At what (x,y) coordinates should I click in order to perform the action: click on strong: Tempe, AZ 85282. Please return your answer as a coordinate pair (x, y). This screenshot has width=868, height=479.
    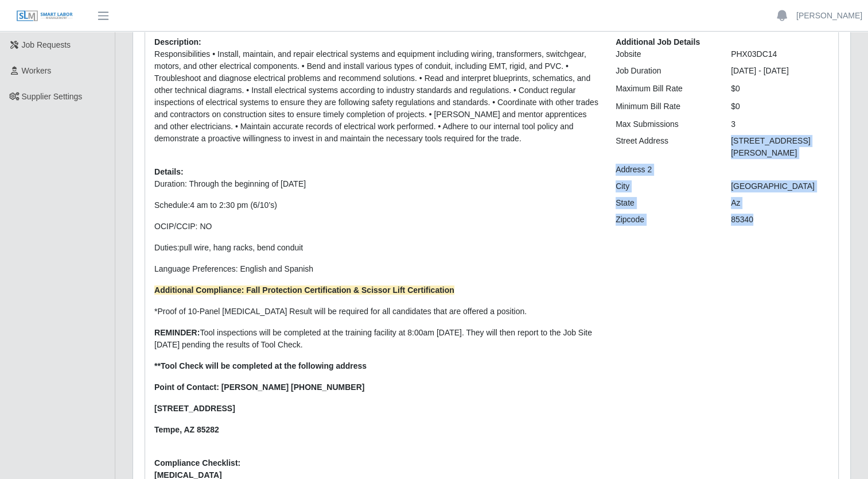
    Looking at the image, I should click on (187, 429).